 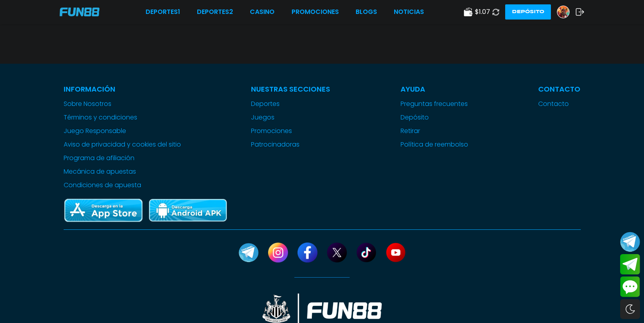 I want to click on a: Programa de afiliación, so click(x=122, y=158).